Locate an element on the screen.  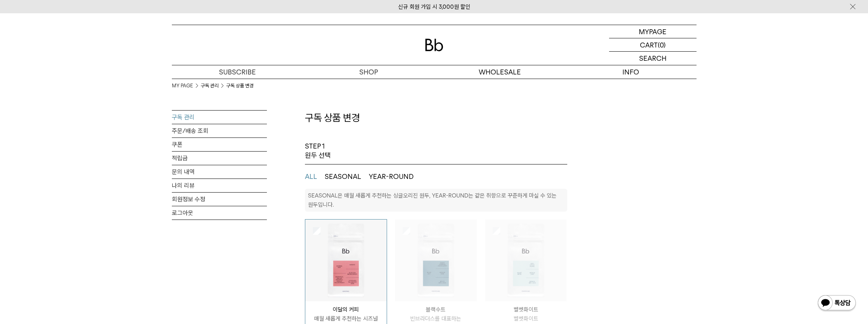
button: SEASONAL is located at coordinates (343, 177).